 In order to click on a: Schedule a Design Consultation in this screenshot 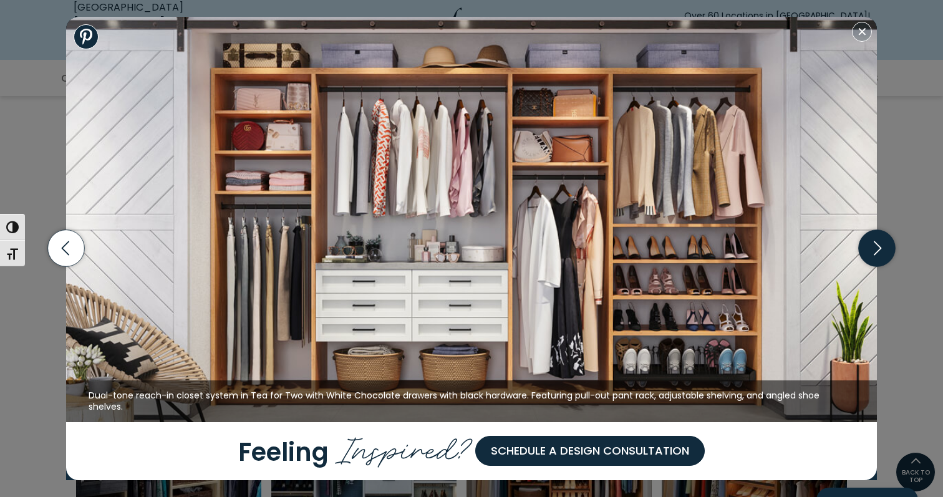, I will do `click(590, 451)`.